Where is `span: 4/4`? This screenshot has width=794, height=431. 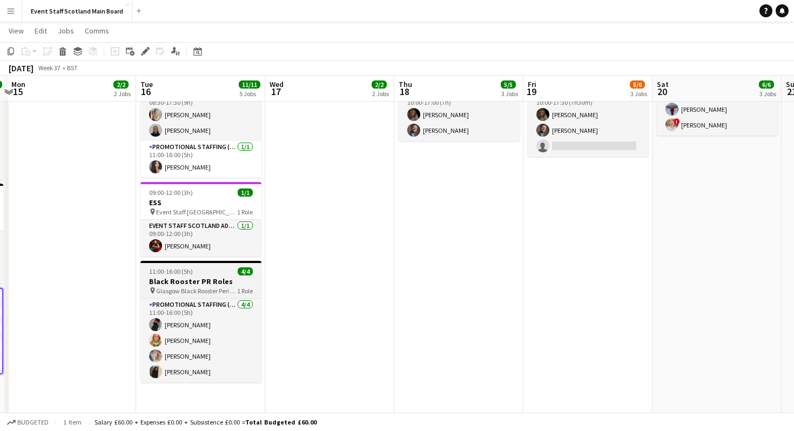
span: 4/4 is located at coordinates (245, 271).